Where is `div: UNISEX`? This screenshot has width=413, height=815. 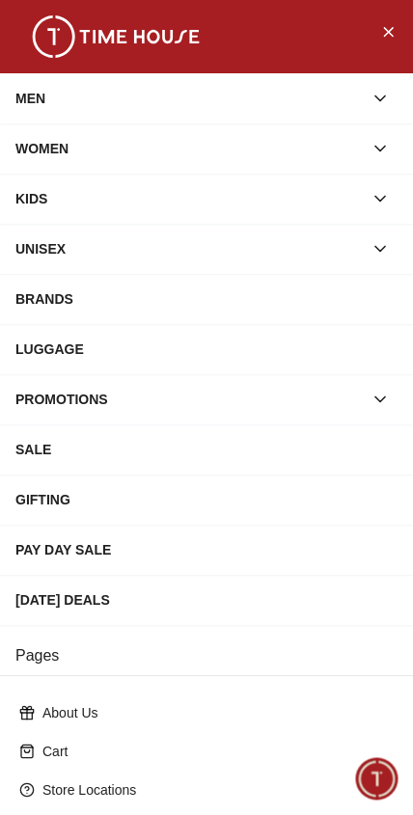
div: UNISEX is located at coordinates (189, 249).